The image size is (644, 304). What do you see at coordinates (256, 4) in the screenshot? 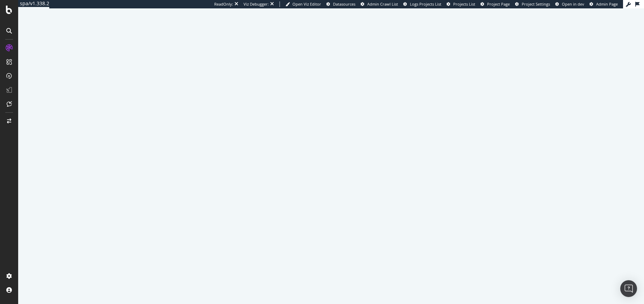
I see `div: Viz Debugger:` at bounding box center [256, 4].